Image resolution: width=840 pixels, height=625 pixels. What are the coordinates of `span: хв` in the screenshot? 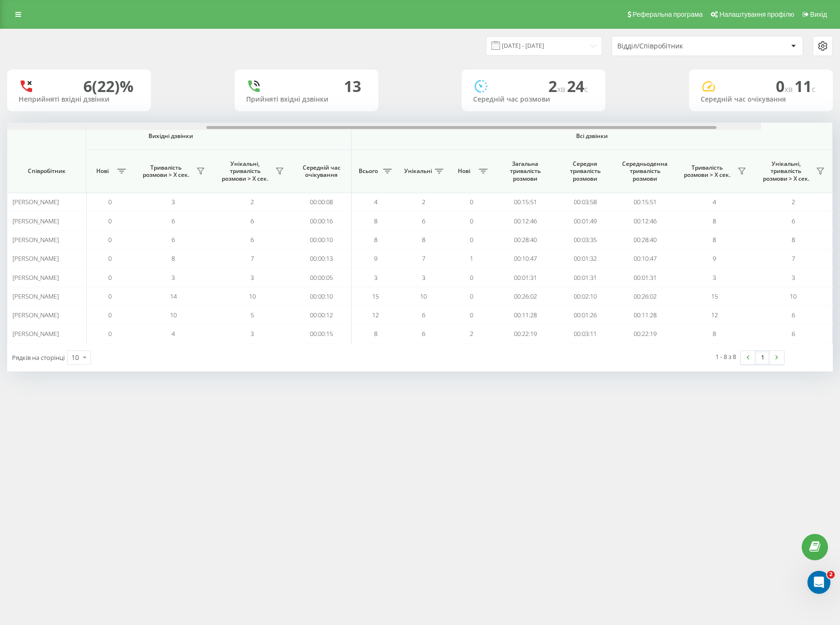 It's located at (562, 89).